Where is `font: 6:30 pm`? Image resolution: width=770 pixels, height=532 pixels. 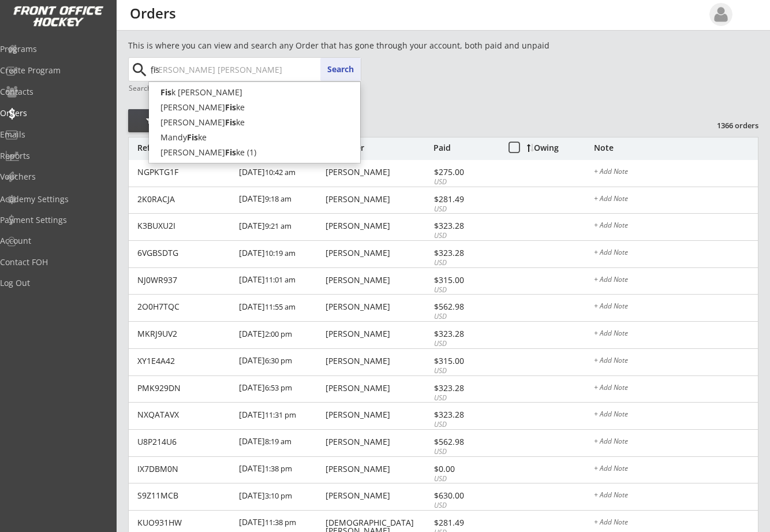 font: 6:30 pm is located at coordinates (278, 360).